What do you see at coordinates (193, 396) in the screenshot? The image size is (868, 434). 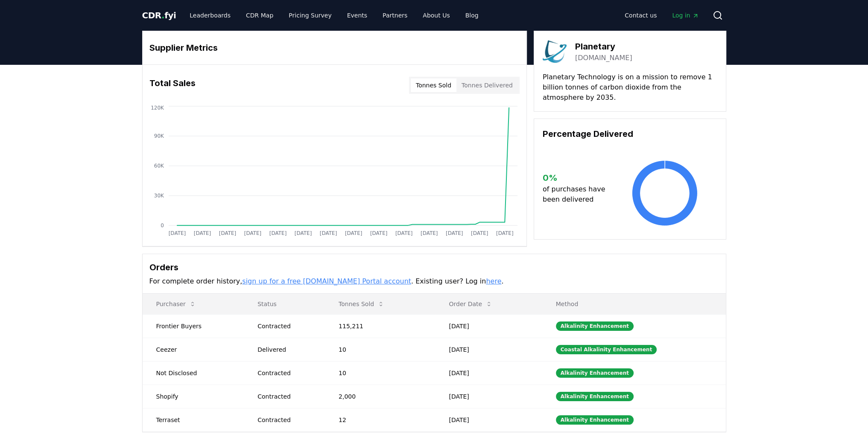 I see `td: Shopify` at bounding box center [193, 396].